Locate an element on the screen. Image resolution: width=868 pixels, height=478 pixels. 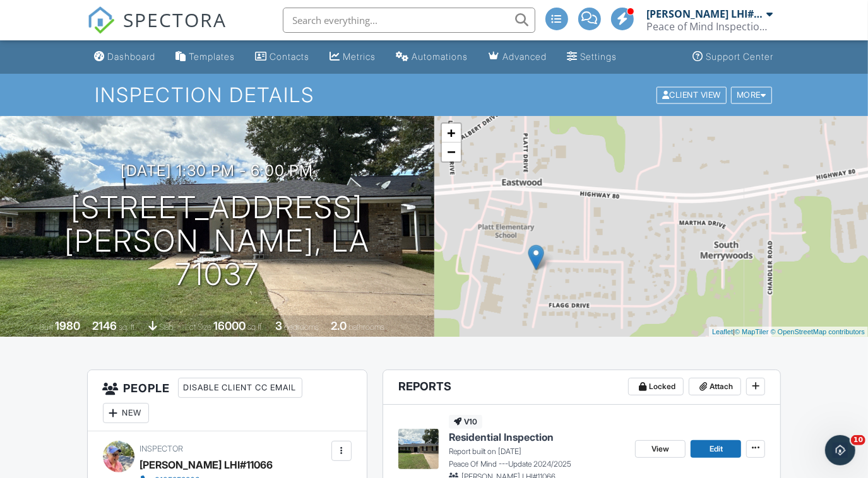
h1: Inspection Details is located at coordinates (434, 95).